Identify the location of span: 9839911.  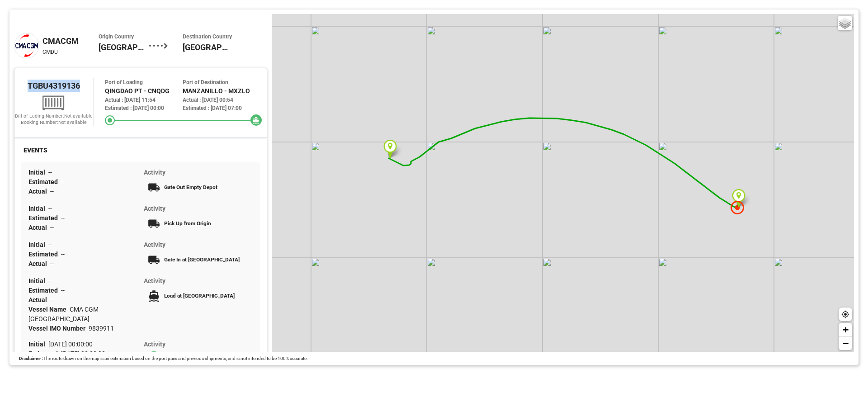
(101, 328).